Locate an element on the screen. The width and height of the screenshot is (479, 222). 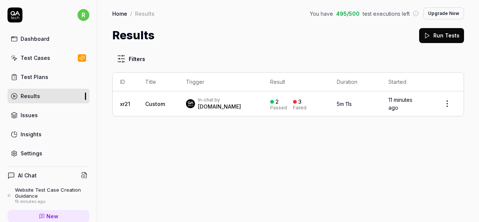
div: Failed is located at coordinates (300, 108).